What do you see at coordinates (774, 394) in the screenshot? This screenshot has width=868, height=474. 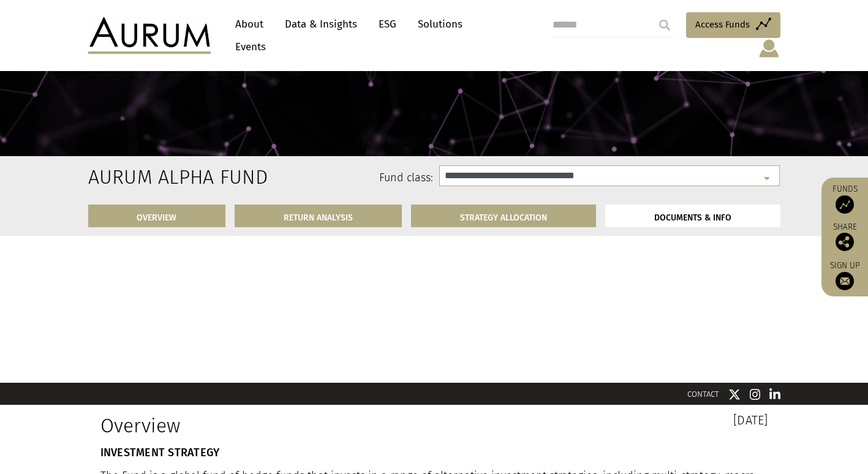 I see `img: Linkedin icon` at bounding box center [774, 394].